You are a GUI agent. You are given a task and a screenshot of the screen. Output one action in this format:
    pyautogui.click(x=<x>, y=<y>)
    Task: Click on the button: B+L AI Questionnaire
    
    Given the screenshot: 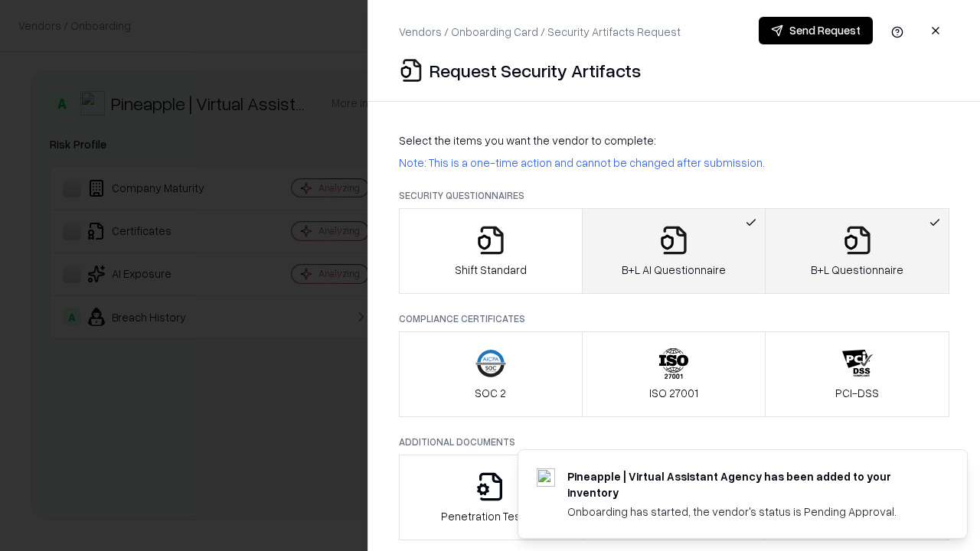 What is the action you would take?
    pyautogui.click(x=674, y=251)
    